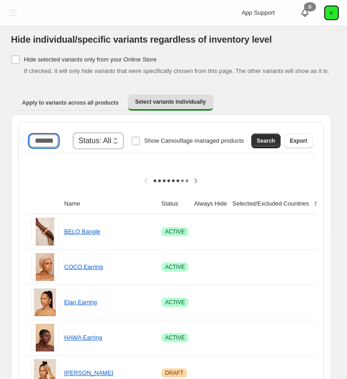 The image size is (347, 379). What do you see at coordinates (305, 13) in the screenshot?
I see `a: 0` at bounding box center [305, 13].